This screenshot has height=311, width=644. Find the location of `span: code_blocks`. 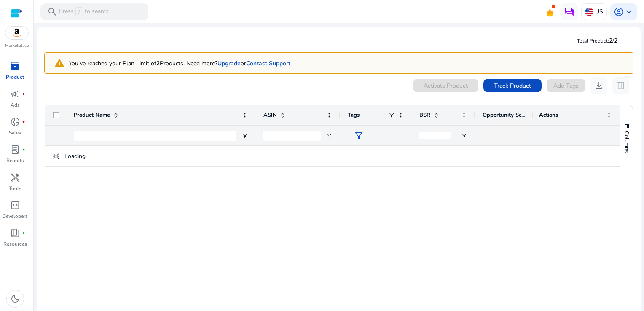

span: code_blocks is located at coordinates (15, 205).